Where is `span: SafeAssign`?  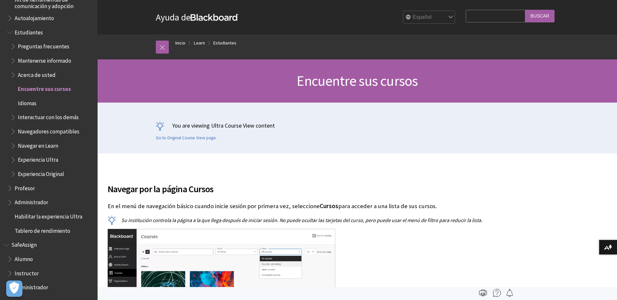 span: SafeAssign is located at coordinates (24, 244).